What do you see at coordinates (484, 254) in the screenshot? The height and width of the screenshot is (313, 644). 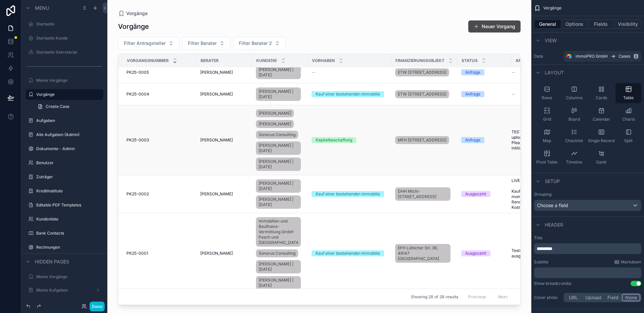 I see `a: Ausgezahlt` at bounding box center [484, 254].